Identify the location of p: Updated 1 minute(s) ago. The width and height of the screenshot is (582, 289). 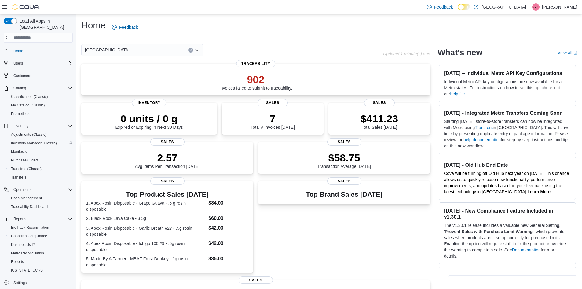
(407, 54).